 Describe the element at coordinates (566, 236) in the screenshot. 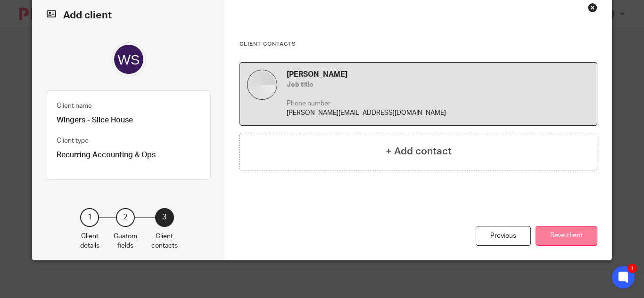

I see `button: Save client` at that location.